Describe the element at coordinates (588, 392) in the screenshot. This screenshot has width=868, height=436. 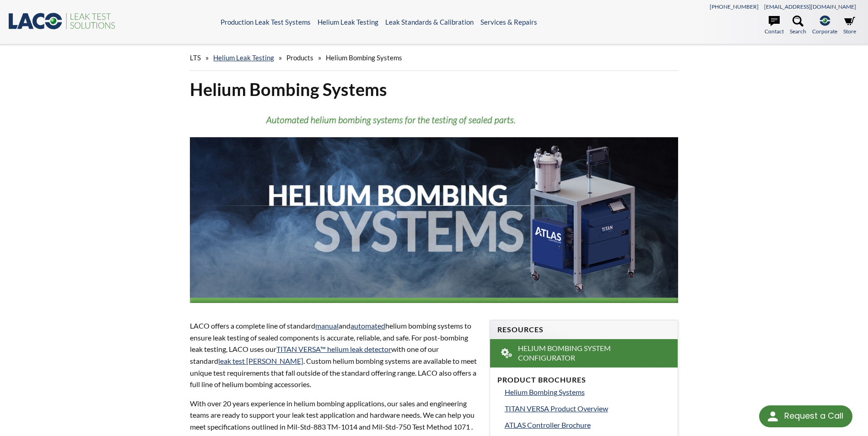
I see `a: Helium Bombing Systems` at that location.